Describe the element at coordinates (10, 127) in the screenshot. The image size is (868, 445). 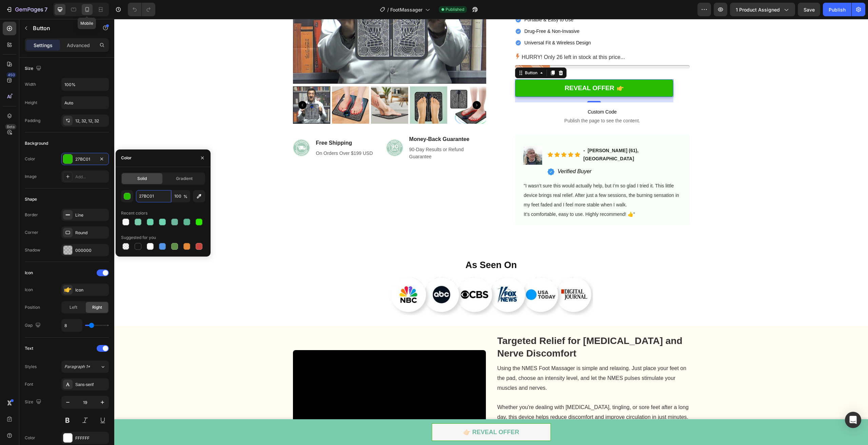
I see `div: Beta` at that location.